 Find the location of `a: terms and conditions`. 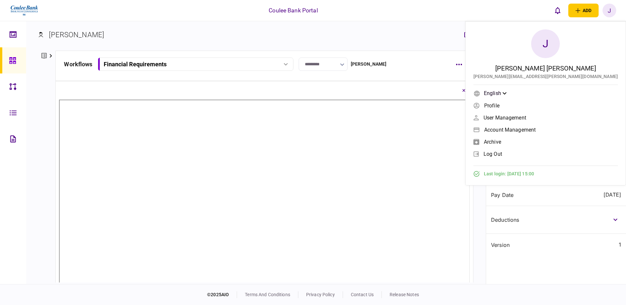

a: terms and conditions is located at coordinates (267, 294).